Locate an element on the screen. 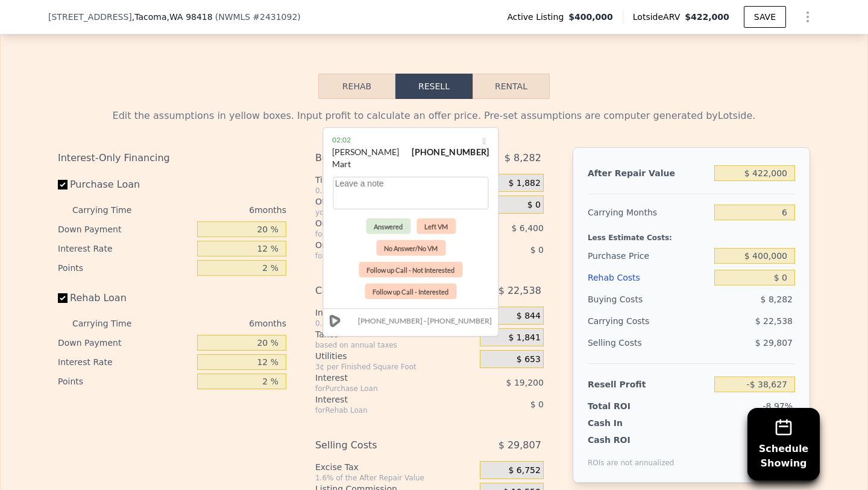 Image resolution: width=868 pixels, height=490 pixels. button: Rental is located at coordinates (511, 86).